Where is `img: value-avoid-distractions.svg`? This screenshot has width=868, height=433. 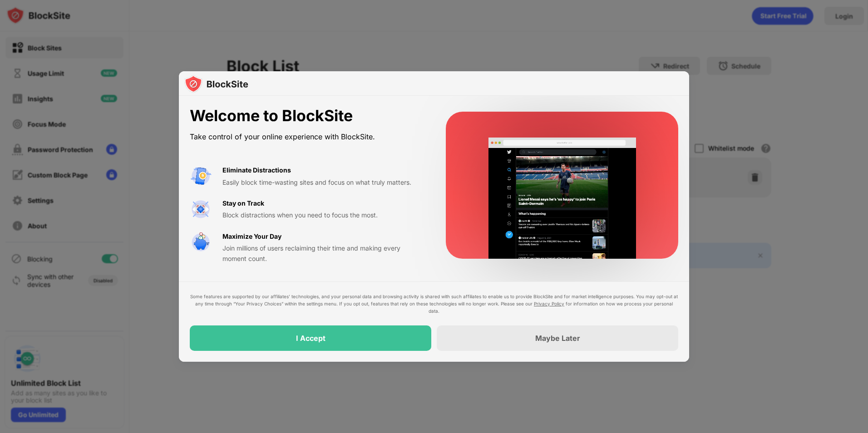
img: value-avoid-distractions.svg is located at coordinates (200, 176).